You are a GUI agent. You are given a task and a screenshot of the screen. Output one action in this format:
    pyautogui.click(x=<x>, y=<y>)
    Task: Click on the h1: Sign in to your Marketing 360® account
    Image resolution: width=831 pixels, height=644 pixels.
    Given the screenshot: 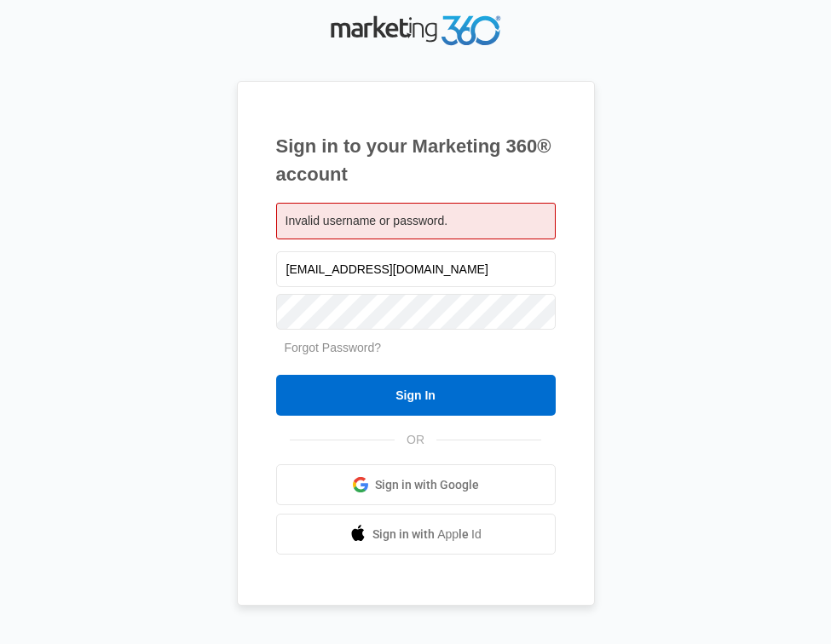 What is the action you would take?
    pyautogui.click(x=416, y=160)
    